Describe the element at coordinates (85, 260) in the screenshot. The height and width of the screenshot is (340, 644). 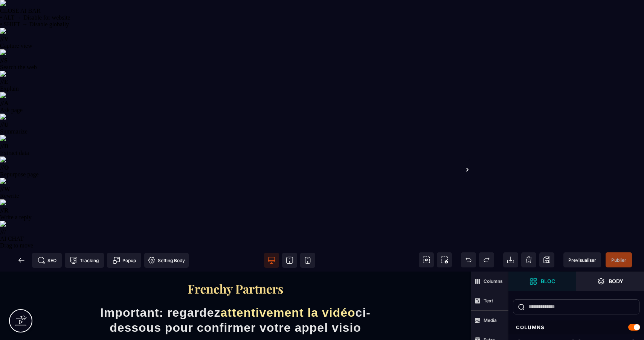
I see `span: Tracking` at that location.